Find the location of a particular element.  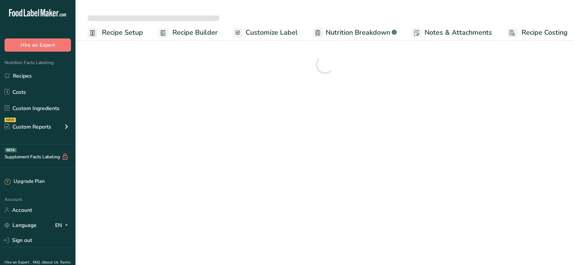

a: Hire an Expert . is located at coordinates (18, 263).